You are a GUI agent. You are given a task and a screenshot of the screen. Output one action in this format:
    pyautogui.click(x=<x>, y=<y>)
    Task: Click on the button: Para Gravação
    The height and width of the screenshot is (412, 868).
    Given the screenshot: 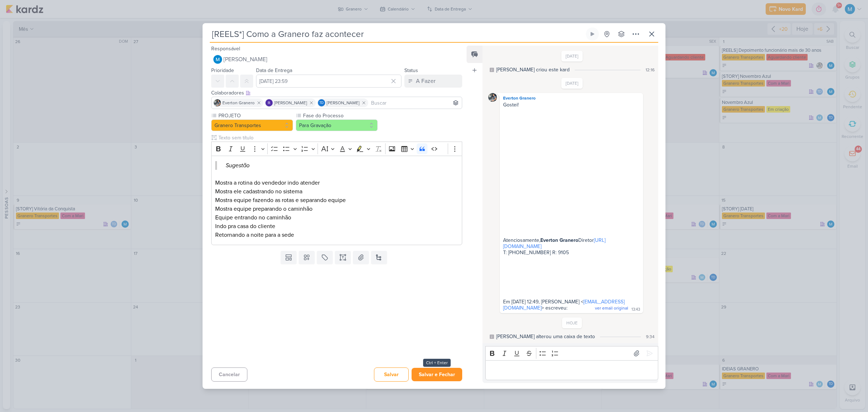 What is the action you would take?
    pyautogui.click(x=337, y=125)
    